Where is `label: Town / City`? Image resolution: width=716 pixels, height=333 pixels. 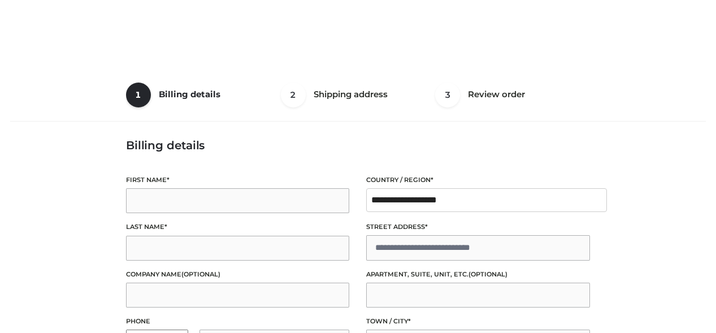
label: Town / City is located at coordinates (478, 321).